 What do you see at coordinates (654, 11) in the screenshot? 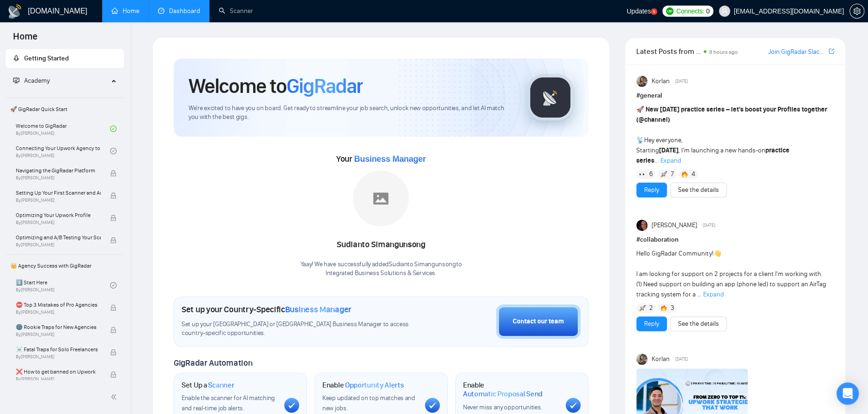
I see `text: 5` at bounding box center [654, 11].